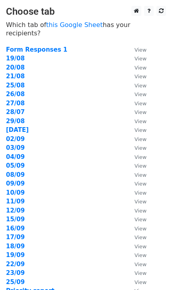 The width and height of the screenshot is (172, 290). Describe the element at coordinates (86, 12) in the screenshot. I see `h3: Choose tab` at that location.